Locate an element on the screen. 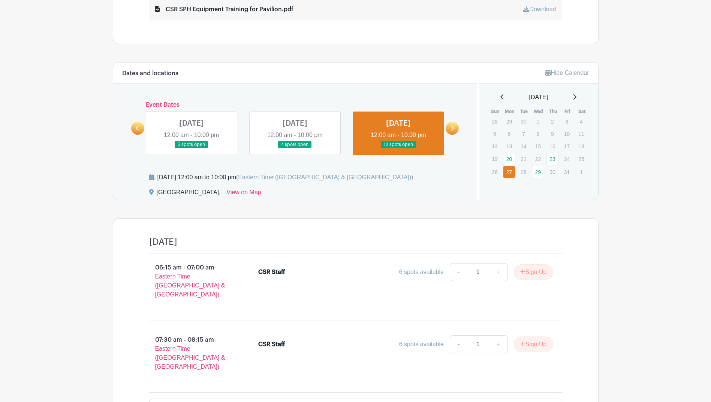  p: 13 is located at coordinates (509, 146).